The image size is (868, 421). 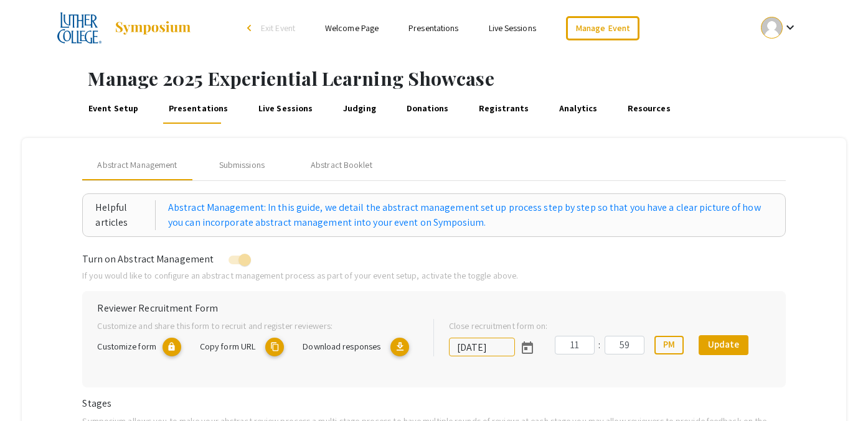 What do you see at coordinates (79, 28) in the screenshot?
I see `img: 2025 Experiential Learning Showcase` at bounding box center [79, 28].